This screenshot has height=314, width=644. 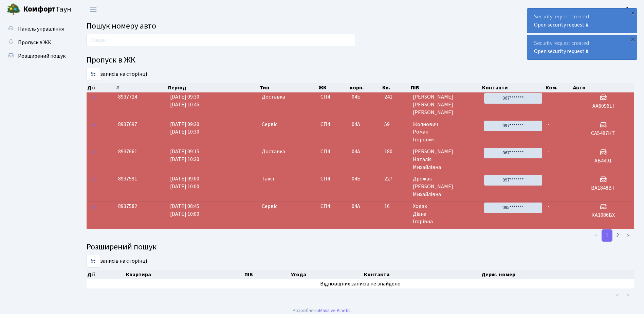 I want to click on th: Період, so click(x=213, y=88).